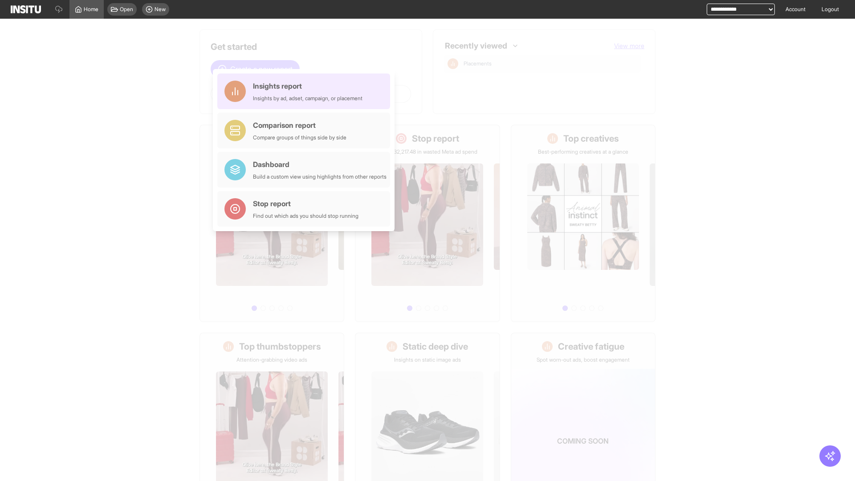 The width and height of the screenshot is (855, 481). I want to click on div: Insights report, so click(308, 86).